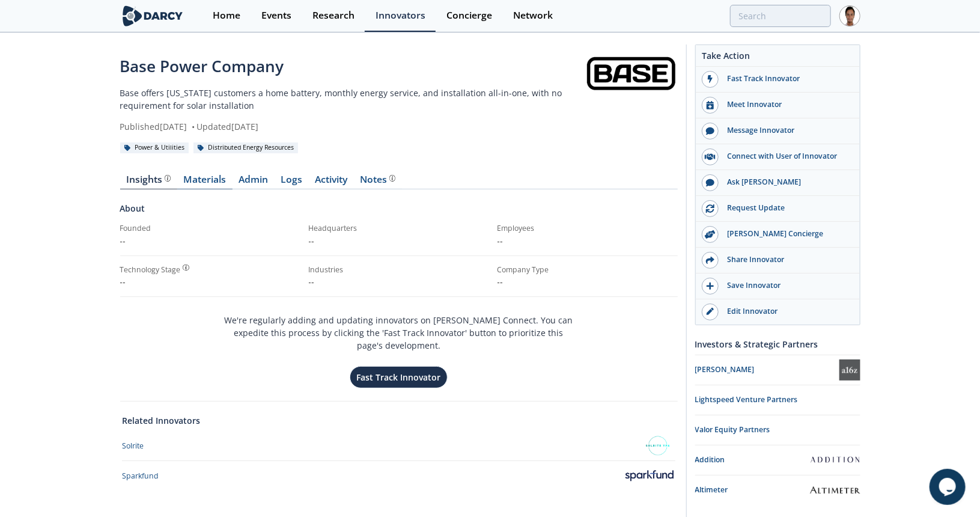  Describe the element at coordinates (140, 476) in the screenshot. I see `div: Sparkfund` at that location.